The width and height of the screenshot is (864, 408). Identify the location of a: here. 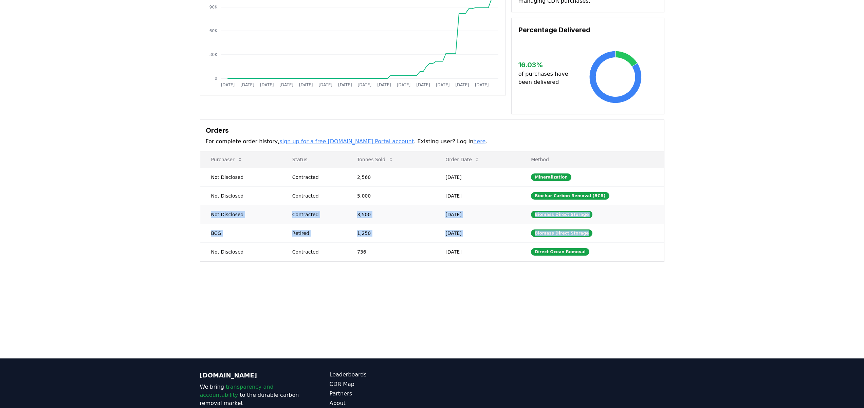
(480, 141).